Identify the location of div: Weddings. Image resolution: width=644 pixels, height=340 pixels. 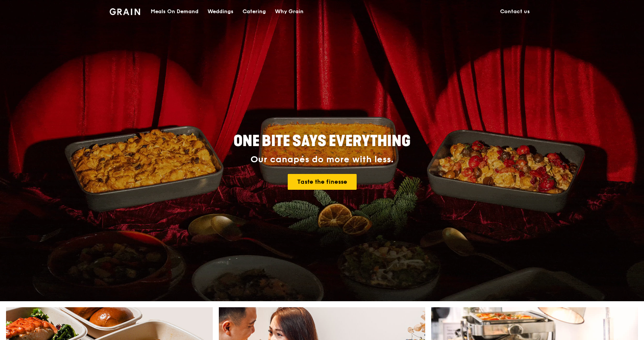
(220, 12).